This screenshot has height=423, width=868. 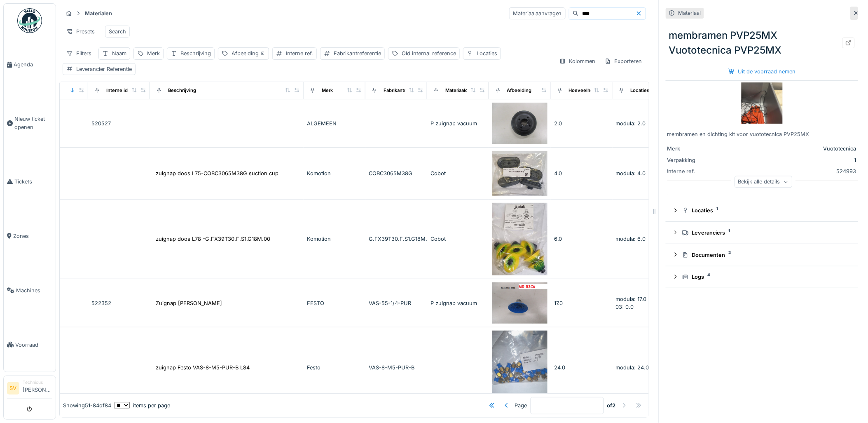 I want to click on summary: Locaties1, so click(x=762, y=210).